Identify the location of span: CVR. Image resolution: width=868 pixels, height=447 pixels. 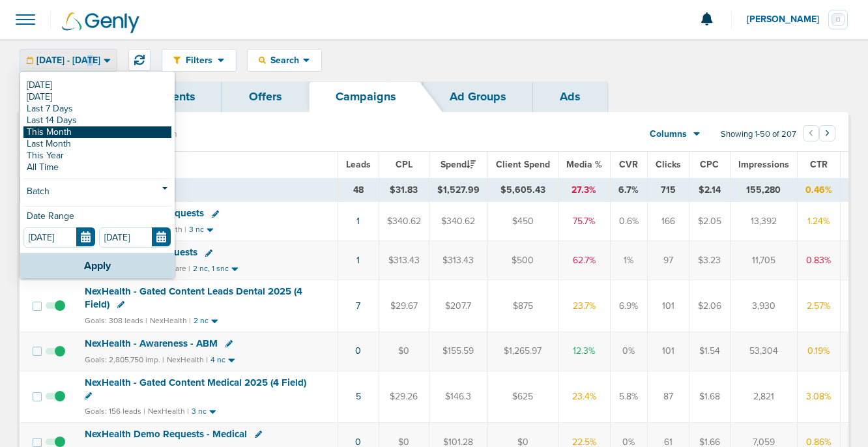
(628, 164).